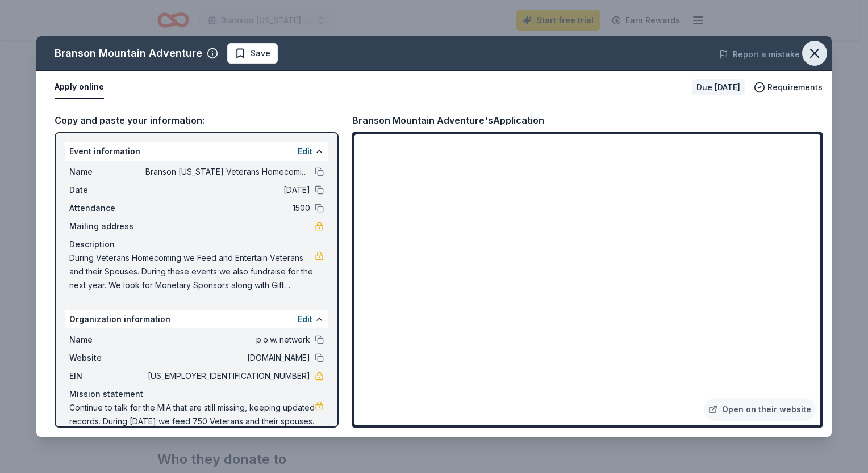 The height and width of the screenshot is (473, 868). Describe the element at coordinates (760, 410) in the screenshot. I see `a: Open on their website` at that location.